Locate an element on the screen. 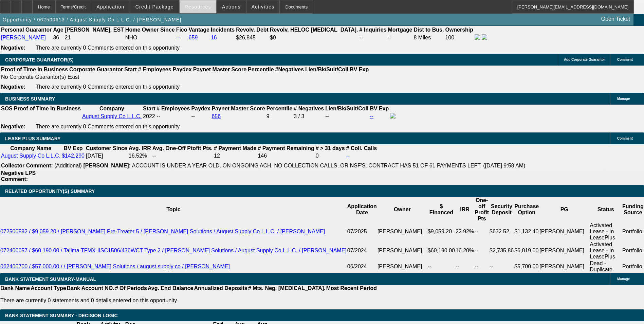 The height and width of the screenshot is (324, 644). th: Owner is located at coordinates (402, 209).